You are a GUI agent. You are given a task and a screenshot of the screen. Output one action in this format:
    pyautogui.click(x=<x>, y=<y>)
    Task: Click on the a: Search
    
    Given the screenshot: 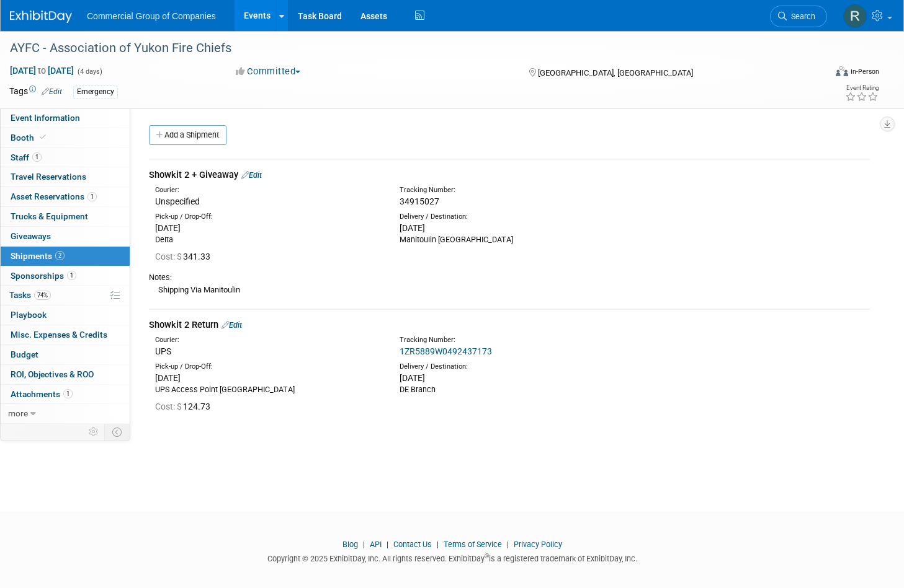 What is the action you would take?
    pyautogui.click(x=799, y=16)
    